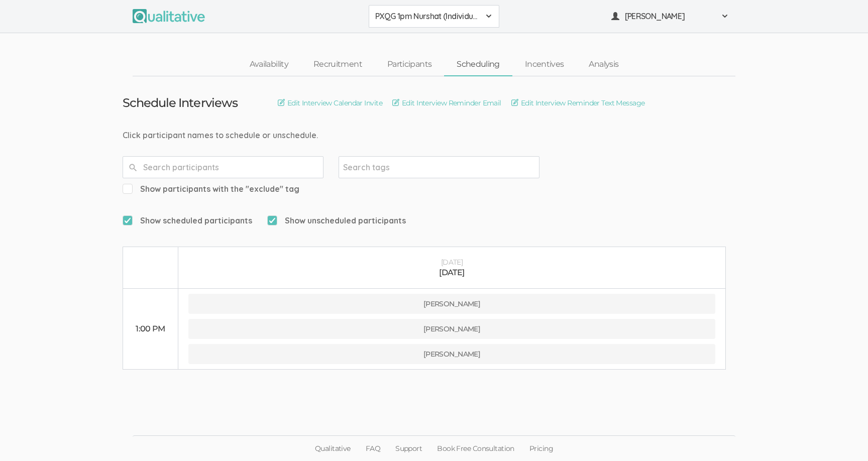 This screenshot has width=868, height=461. Describe the element at coordinates (211, 189) in the screenshot. I see `span: Show participants with the "exclude" tag` at that location.